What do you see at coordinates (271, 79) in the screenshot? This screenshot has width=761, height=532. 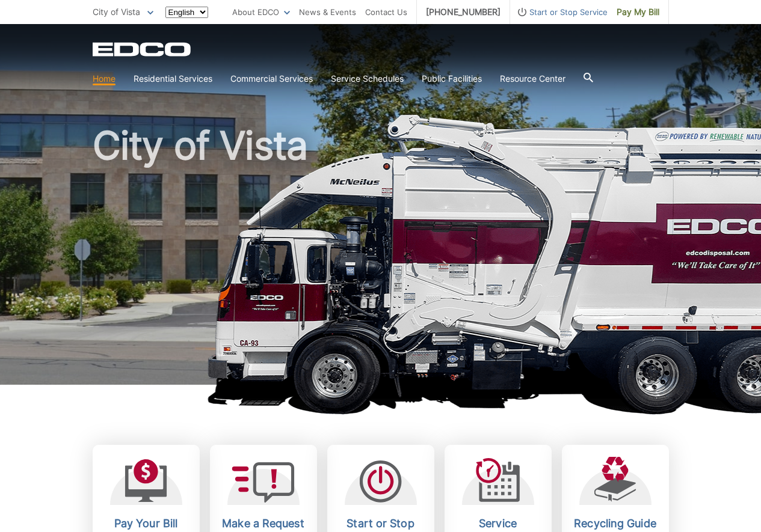 I see `a: Commercial Services` at bounding box center [271, 79].